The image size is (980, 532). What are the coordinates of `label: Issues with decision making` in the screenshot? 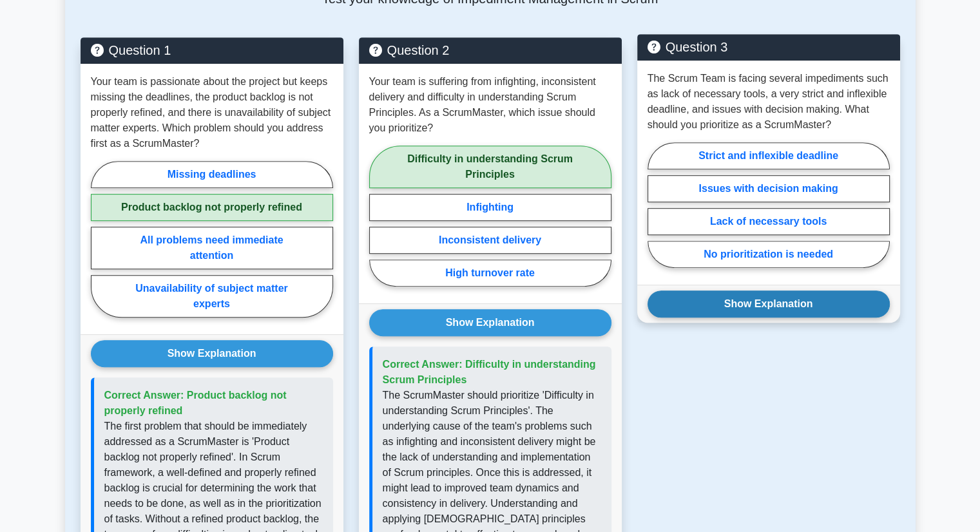 It's located at (769, 189).